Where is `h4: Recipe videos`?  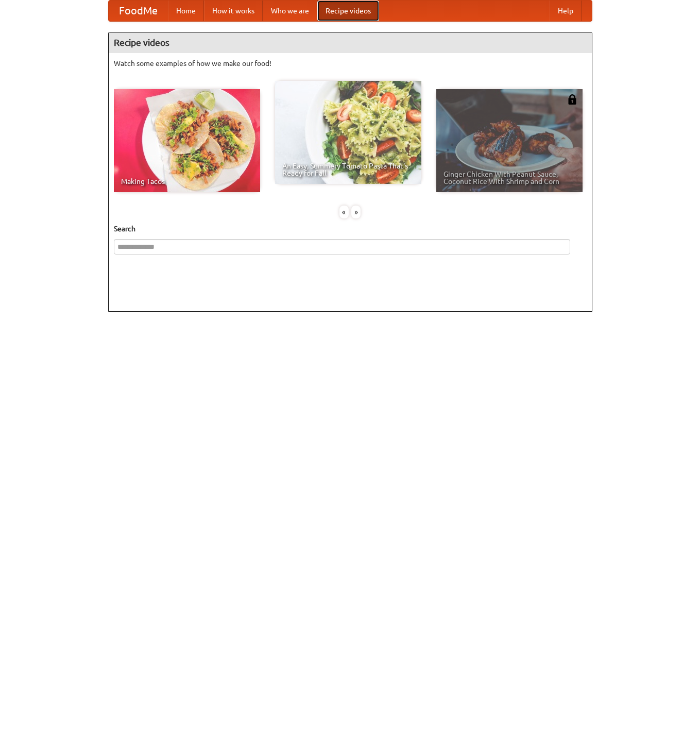 h4: Recipe videos is located at coordinates (350, 43).